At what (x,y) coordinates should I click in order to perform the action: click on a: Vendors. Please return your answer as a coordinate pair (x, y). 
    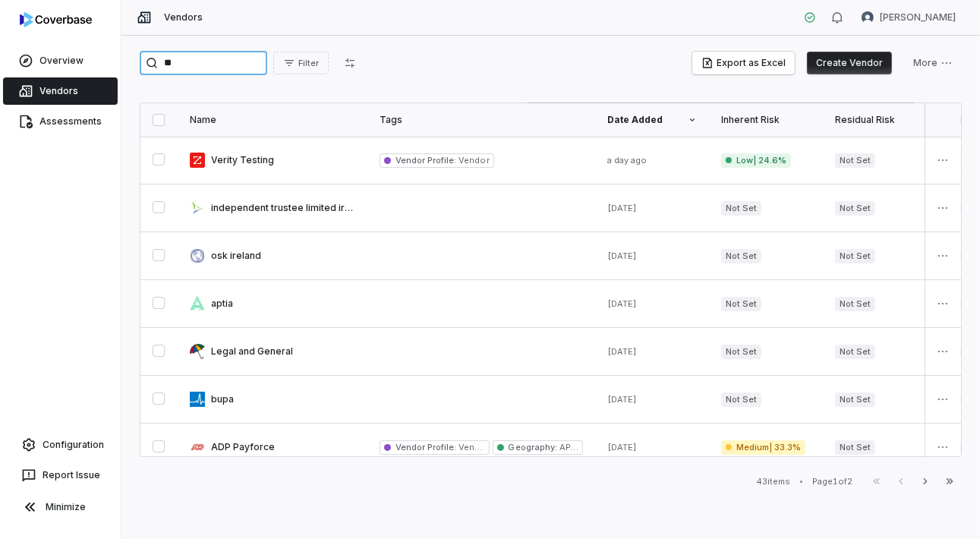
    Looking at the image, I should click on (60, 91).